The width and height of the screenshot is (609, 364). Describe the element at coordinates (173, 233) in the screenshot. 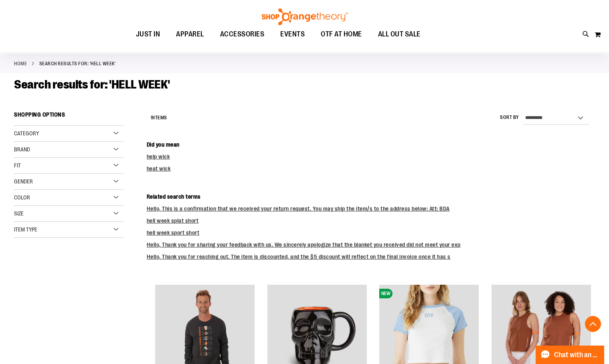

I see `a: hell week sport short` at that location.